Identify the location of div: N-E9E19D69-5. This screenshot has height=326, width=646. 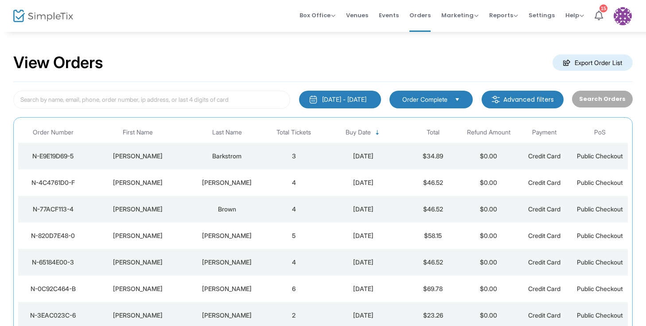
(53, 156).